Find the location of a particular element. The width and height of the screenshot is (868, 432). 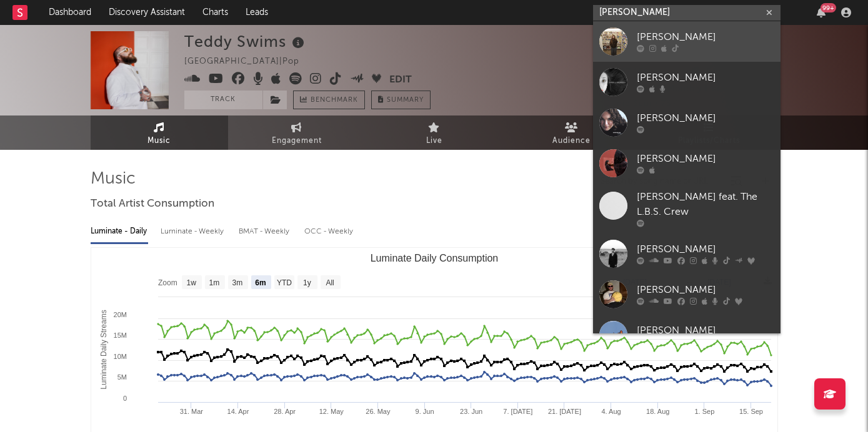

text: 31. Mar is located at coordinates (191, 411).